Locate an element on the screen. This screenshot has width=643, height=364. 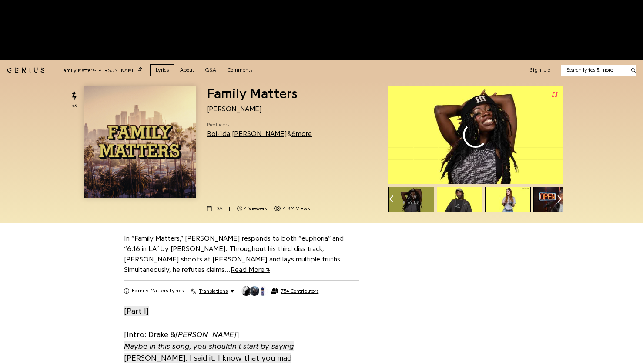
span: Translations is located at coordinates (213, 291).